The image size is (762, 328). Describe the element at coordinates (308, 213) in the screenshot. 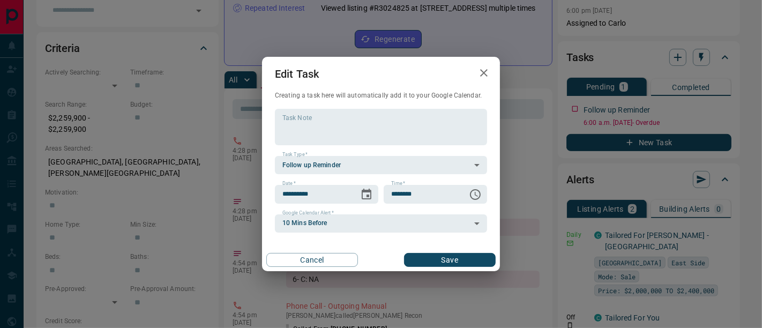

I see `label: Google Calendar Alert` at that location.